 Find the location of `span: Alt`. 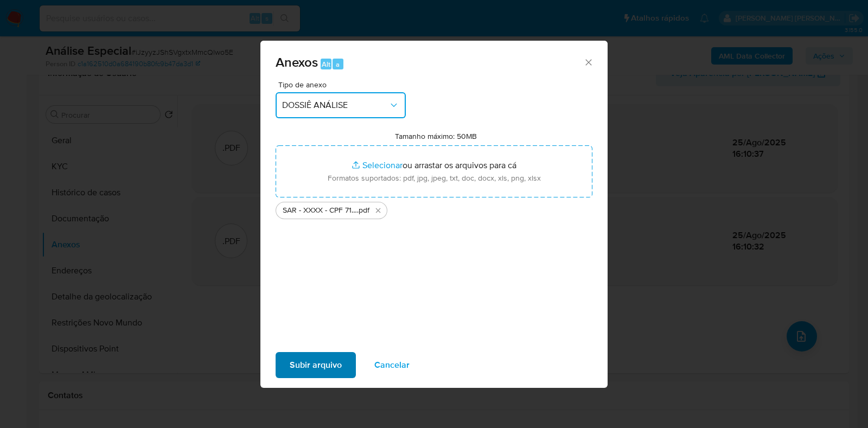

span: Alt is located at coordinates (326, 64).